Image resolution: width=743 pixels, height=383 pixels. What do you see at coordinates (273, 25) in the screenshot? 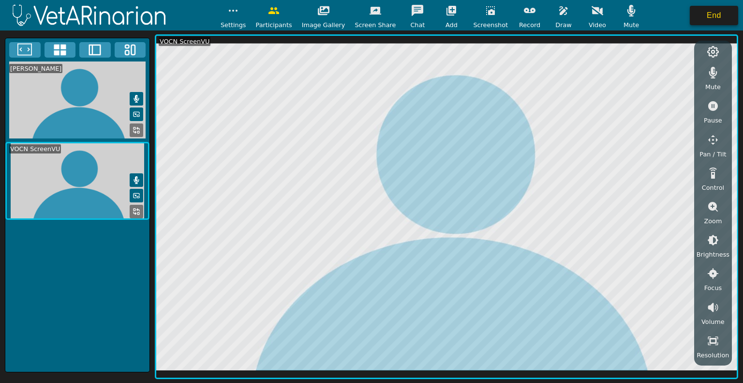
I see `span: Participants` at bounding box center [273, 25].